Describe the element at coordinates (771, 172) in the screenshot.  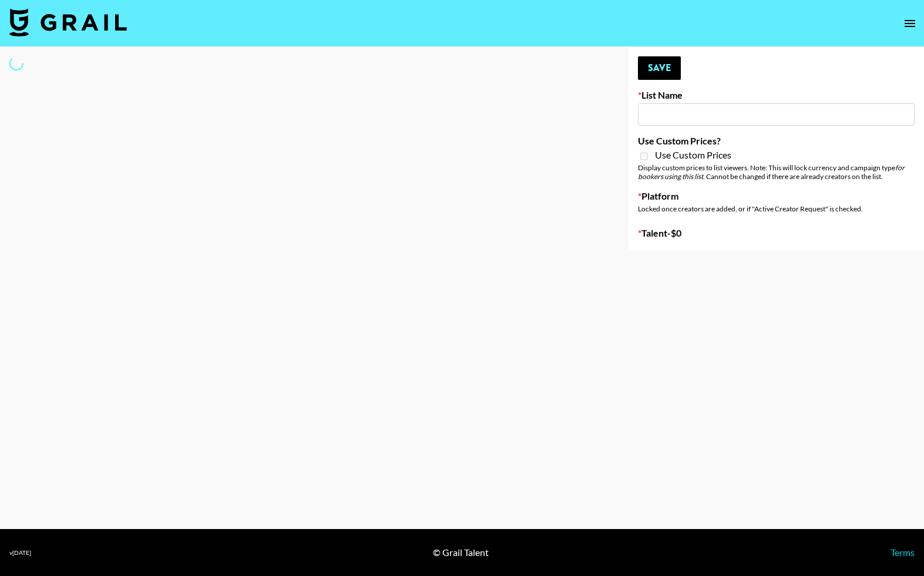
I see `em: for bookers using this list` at that location.